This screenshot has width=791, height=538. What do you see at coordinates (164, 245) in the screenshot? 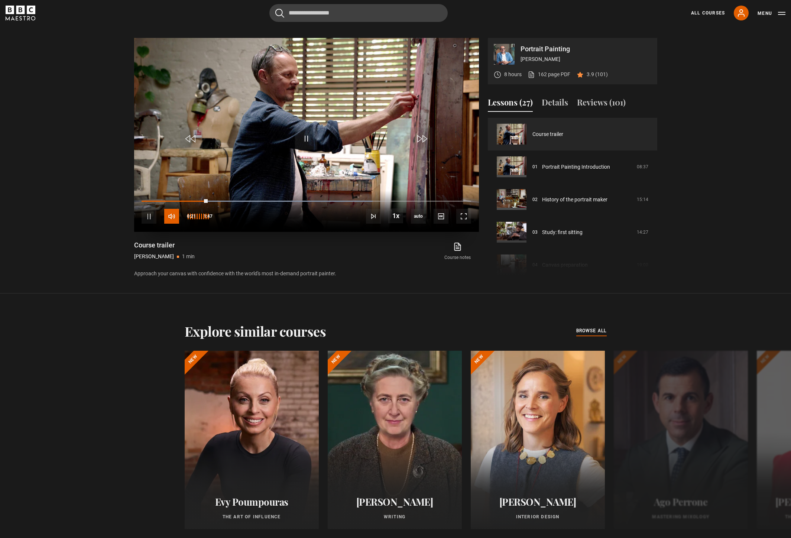
I see `h1: Course trailer` at bounding box center [164, 245].